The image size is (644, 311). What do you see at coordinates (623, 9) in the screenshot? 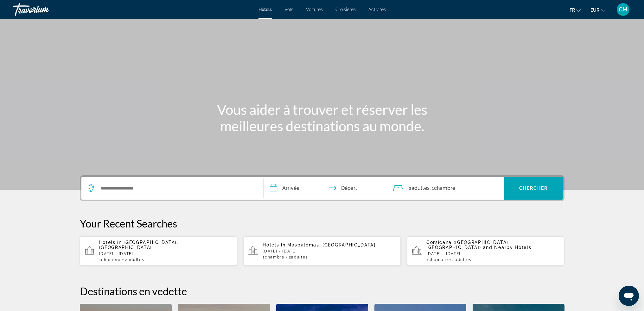
I see `span: CM` at bounding box center [623, 9].